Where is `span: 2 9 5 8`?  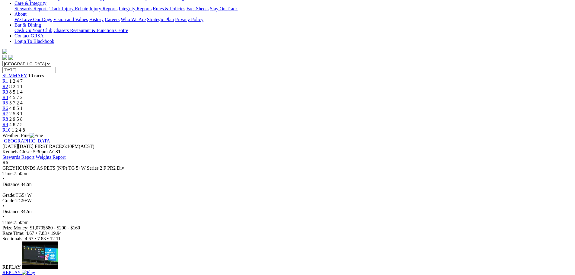
span: 2 9 5 8 is located at coordinates (16, 119).